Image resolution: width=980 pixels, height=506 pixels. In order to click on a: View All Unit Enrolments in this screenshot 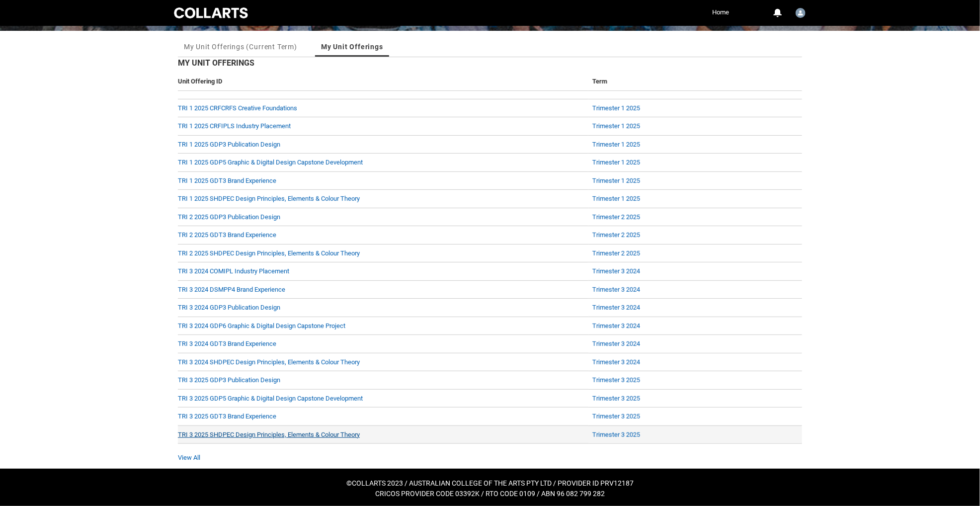, I will do `click(189, 457)`.